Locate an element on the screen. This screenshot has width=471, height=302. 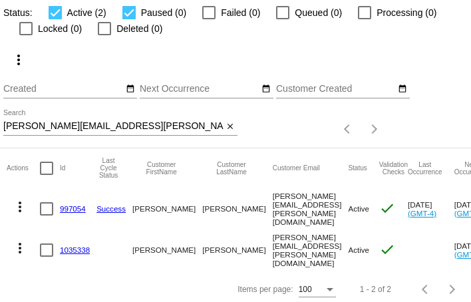
button: Change sorting for Id is located at coordinates (63, 168).